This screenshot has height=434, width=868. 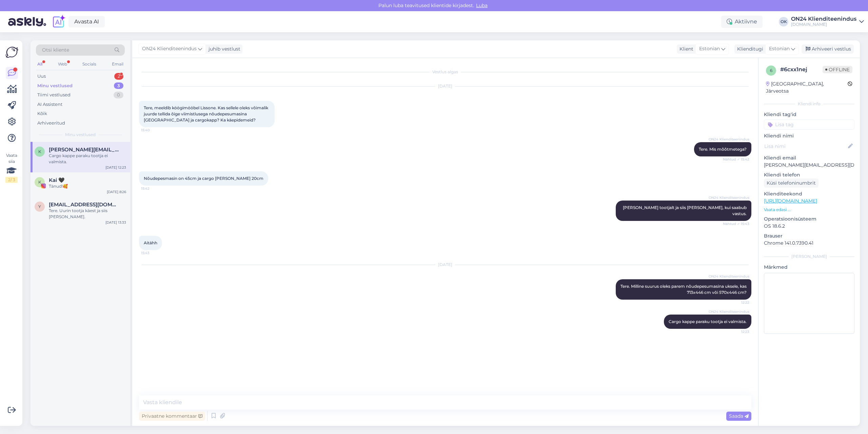 What do you see at coordinates (809, 226) in the screenshot?
I see `p: OS 18.6.2` at bounding box center [809, 226].